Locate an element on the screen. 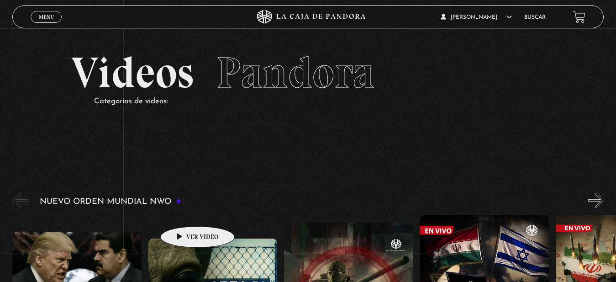 The image size is (616, 282). a: Buscar is located at coordinates (534, 17).